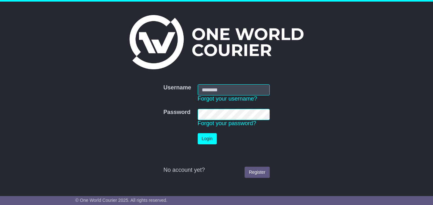  What do you see at coordinates (121, 200) in the screenshot?
I see `span: © One World Courier 2025. All rights reserved.` at bounding box center [121, 200].